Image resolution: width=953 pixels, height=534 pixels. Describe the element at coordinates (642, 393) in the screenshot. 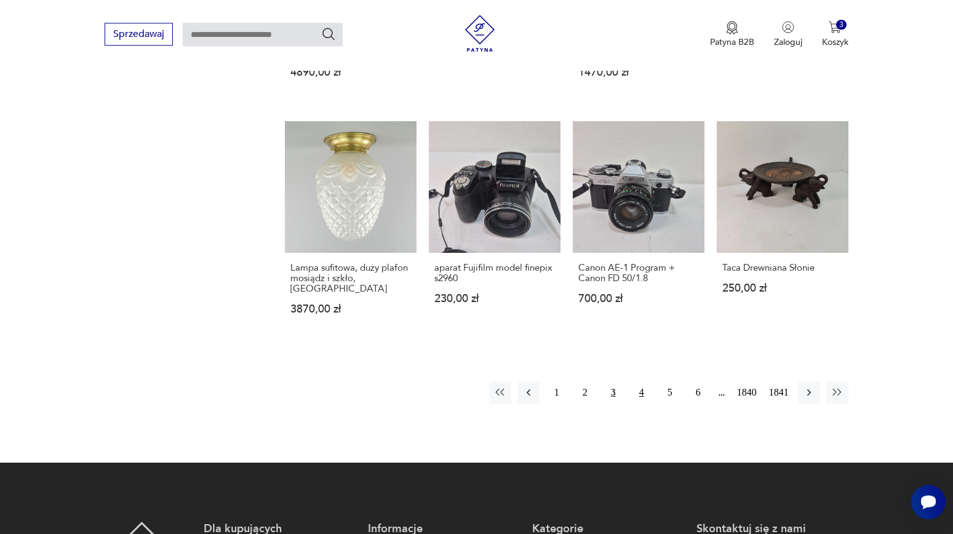

I see `button: 4` at that location.